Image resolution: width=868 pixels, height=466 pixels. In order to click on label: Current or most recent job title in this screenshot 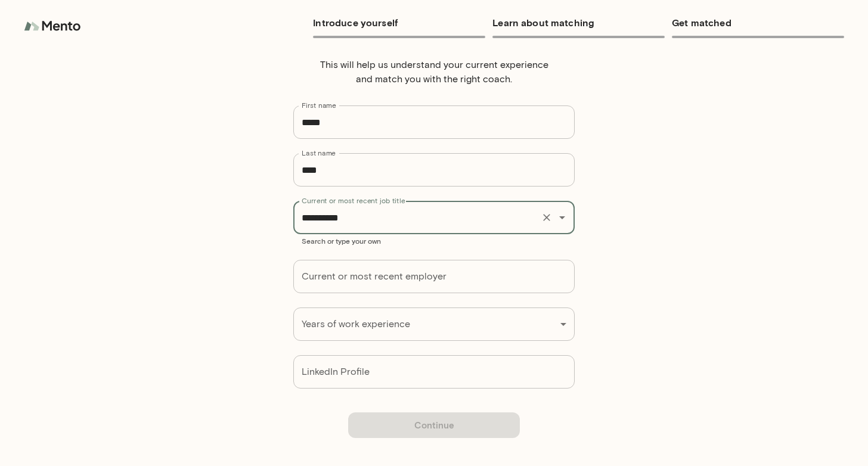, I will do `click(353, 200)`.